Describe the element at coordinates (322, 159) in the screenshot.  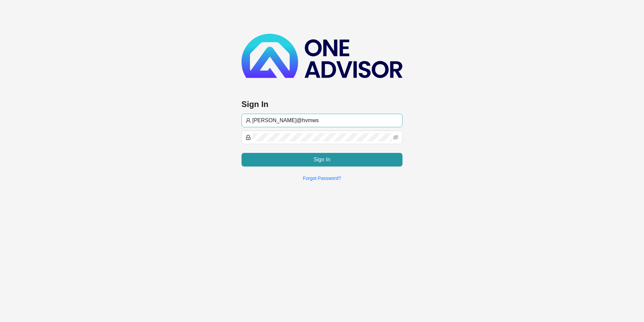
I see `span: Sign In` at that location.